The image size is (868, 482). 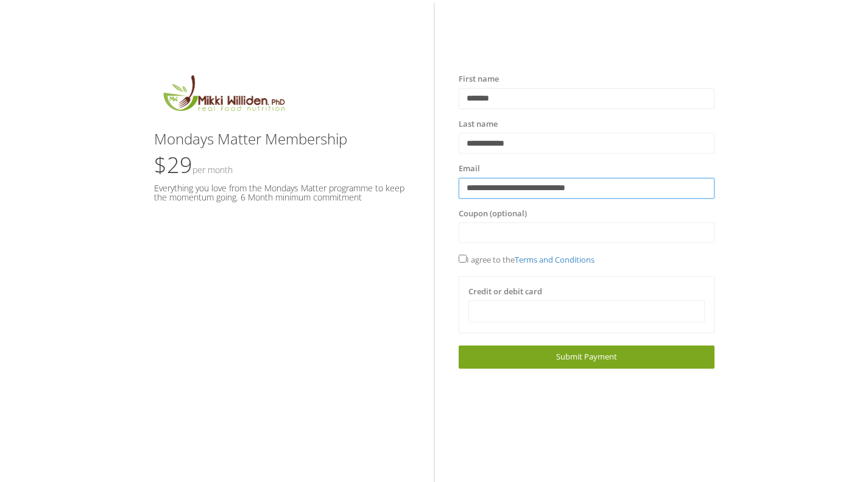 I want to click on img: MikkiLogoMain.png, so click(x=223, y=96).